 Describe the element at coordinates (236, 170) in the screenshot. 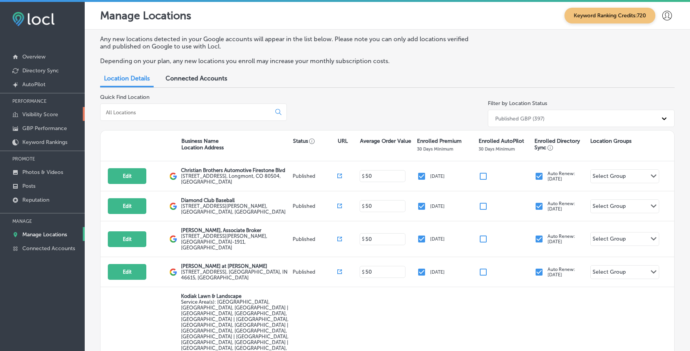

I see `p: Christian Brothers Automotive Firestone Blvd` at that location.